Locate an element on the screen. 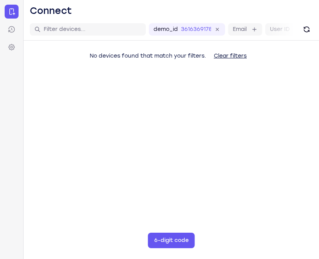 Image resolution: width=319 pixels, height=259 pixels. button: Clear filters is located at coordinates (230, 56).